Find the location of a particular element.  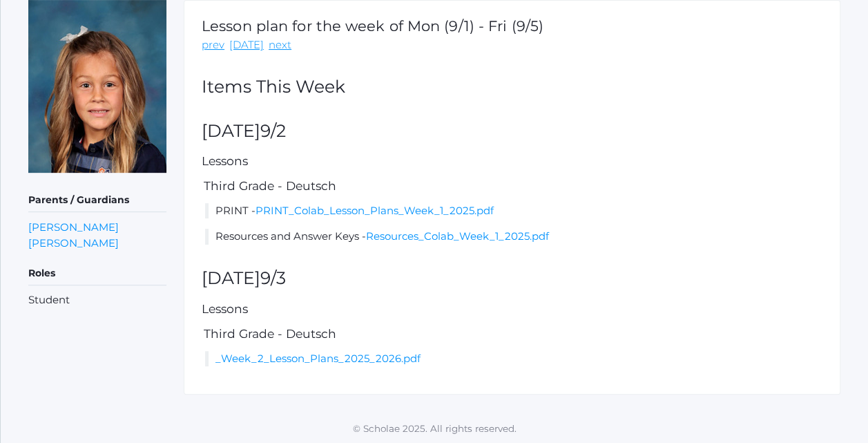

a: _Week_2_Lesson_Plans_2025_2026.pdf is located at coordinates (318, 358).